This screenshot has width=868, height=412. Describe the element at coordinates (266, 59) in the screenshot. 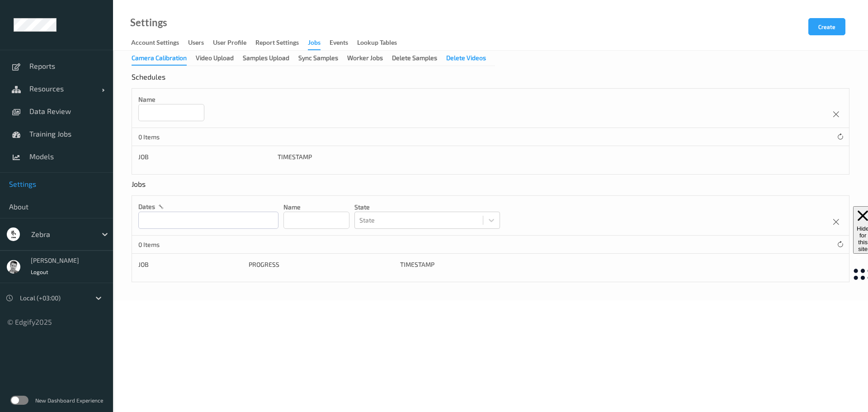

I see `div: Samples Upload` at that location.